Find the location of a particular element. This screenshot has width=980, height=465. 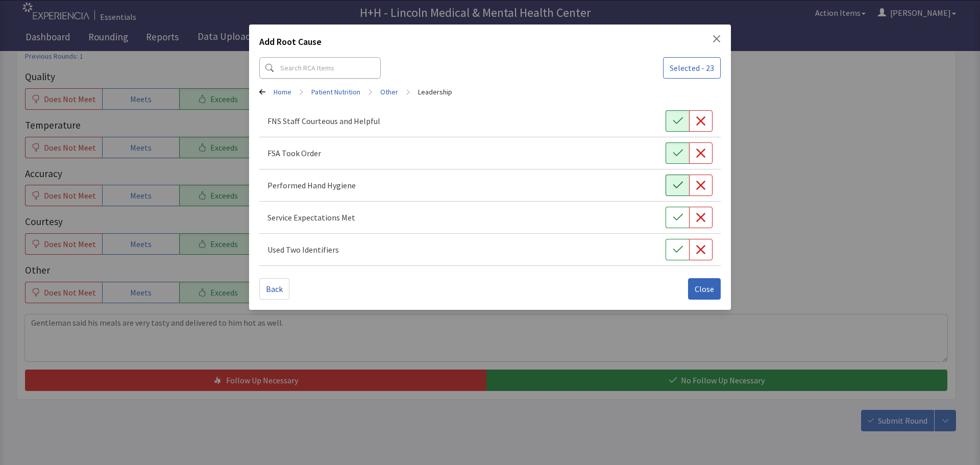

a: Leadership is located at coordinates (435, 92).